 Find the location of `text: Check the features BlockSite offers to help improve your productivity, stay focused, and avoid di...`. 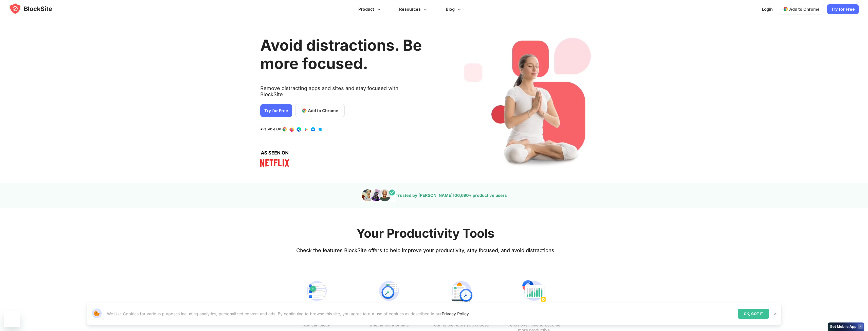

text: Check the features BlockSite offers to help improve your productivity, stay focused, and avoid di... is located at coordinates (425, 250).